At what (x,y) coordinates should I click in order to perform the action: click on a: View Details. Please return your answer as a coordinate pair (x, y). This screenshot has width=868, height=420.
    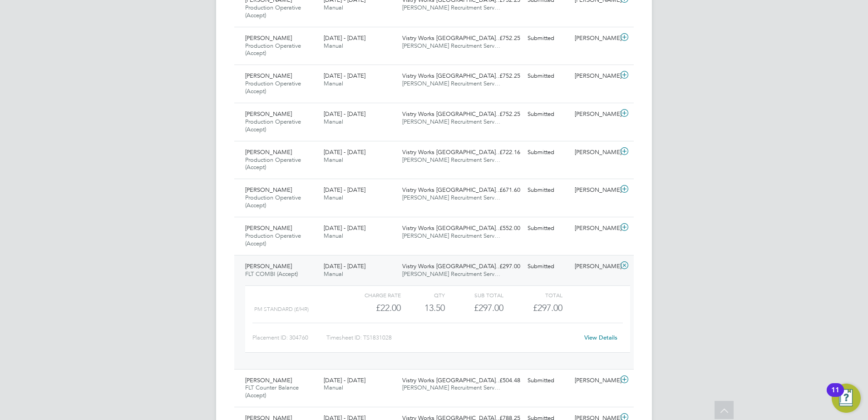
    Looking at the image, I should click on (600, 337).